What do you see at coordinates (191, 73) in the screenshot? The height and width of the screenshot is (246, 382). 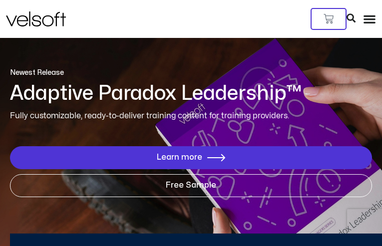 I see `p: Newest Release` at bounding box center [191, 73].